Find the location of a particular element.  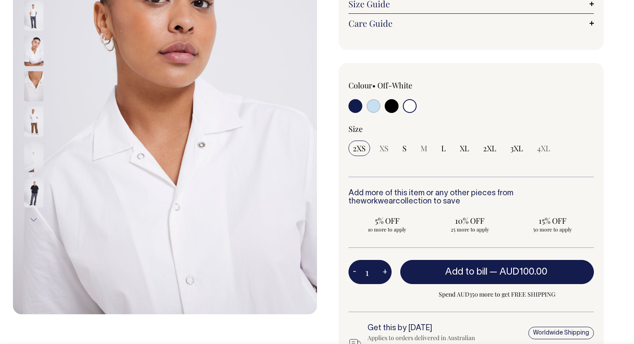

span: XL is located at coordinates (465, 148).